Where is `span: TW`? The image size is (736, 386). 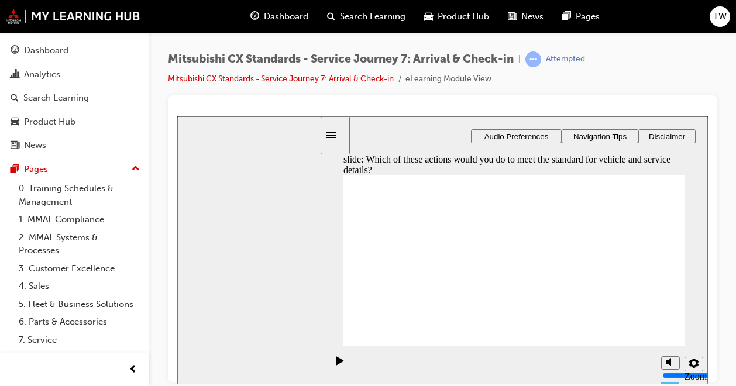
span: TW is located at coordinates (720, 16).